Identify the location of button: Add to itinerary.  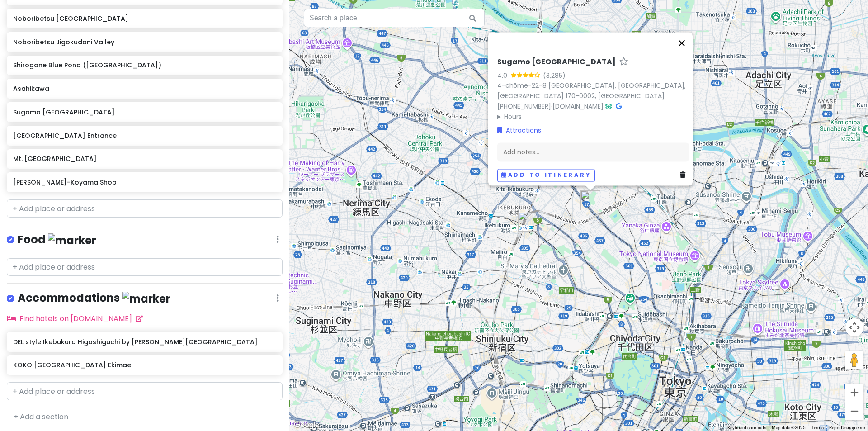
(546, 175).